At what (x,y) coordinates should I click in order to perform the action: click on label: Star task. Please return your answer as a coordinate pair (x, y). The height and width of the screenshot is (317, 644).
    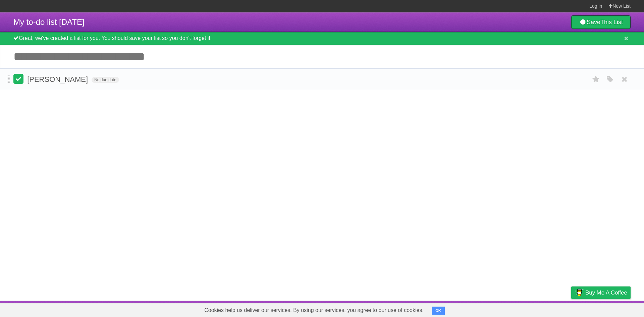
    Looking at the image, I should click on (596, 79).